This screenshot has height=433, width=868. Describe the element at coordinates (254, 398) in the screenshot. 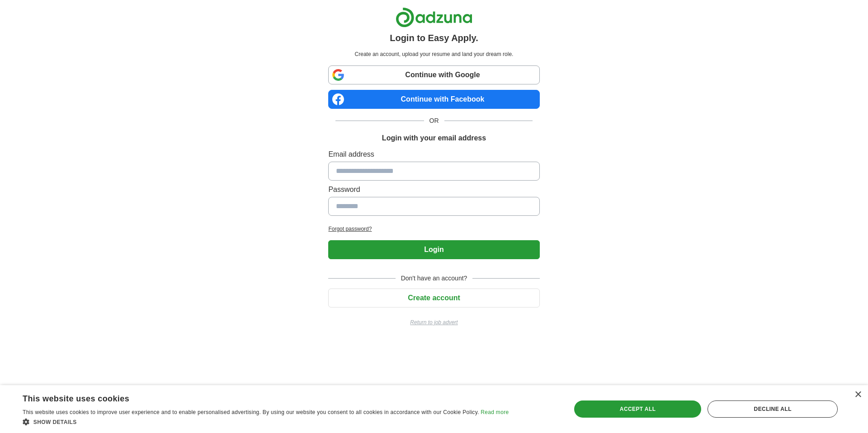

I see `div: This website uses cookies` at that location.